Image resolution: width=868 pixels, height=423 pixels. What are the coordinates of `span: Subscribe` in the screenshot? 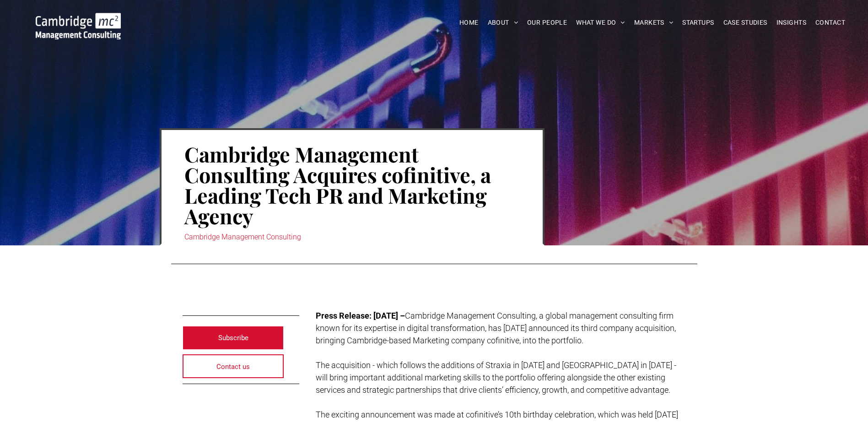 It's located at (233, 338).